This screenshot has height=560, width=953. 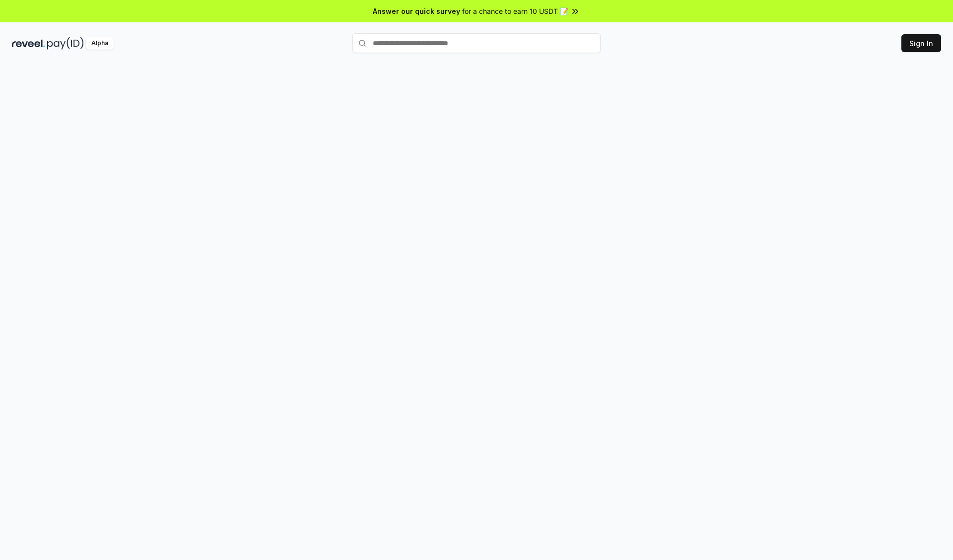 What do you see at coordinates (921, 43) in the screenshot?
I see `button: Sign In` at bounding box center [921, 43].